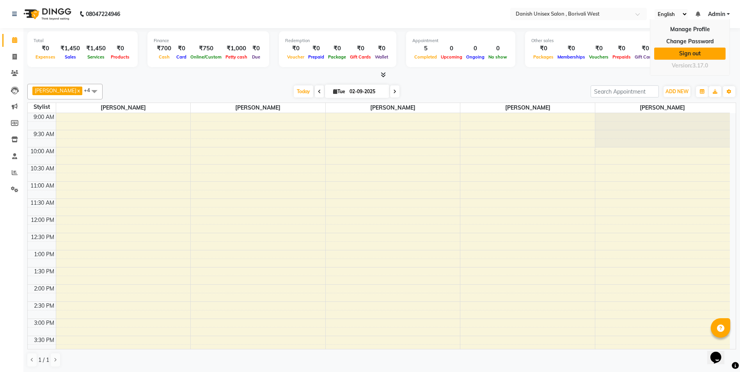 This screenshot has width=740, height=372. I want to click on div: 9:00 AM, so click(44, 117).